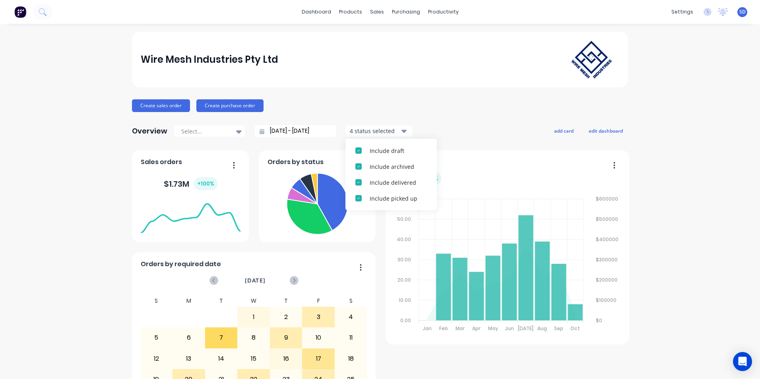 The width and height of the screenshot is (760, 379). I want to click on tspan: 0.00, so click(405, 320).